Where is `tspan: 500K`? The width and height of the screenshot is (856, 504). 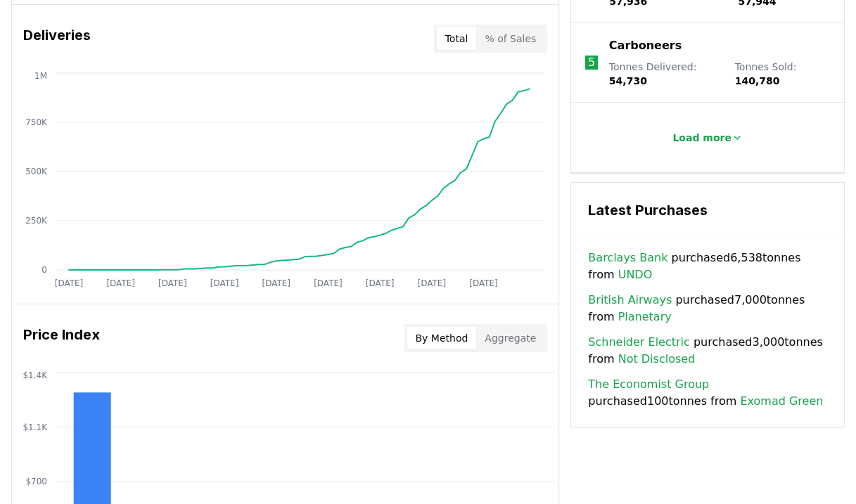 tspan: 500K is located at coordinates (37, 171).